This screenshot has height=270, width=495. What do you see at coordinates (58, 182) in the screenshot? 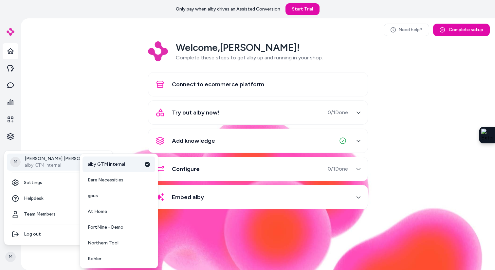
I see `a: Settings` at bounding box center [58, 182].